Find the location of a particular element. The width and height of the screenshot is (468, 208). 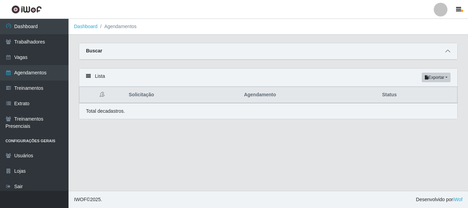

th: Solicitação is located at coordinates (182, 95).